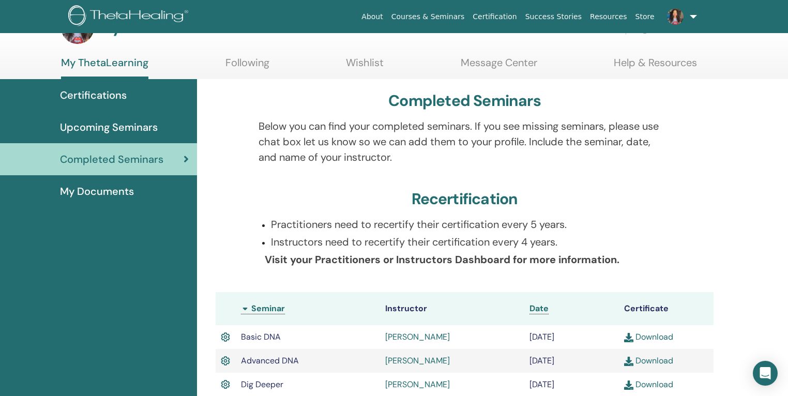 This screenshot has width=788, height=396. Describe the element at coordinates (765, 373) in the screenshot. I see `div: Open Intercom Messenger` at that location.